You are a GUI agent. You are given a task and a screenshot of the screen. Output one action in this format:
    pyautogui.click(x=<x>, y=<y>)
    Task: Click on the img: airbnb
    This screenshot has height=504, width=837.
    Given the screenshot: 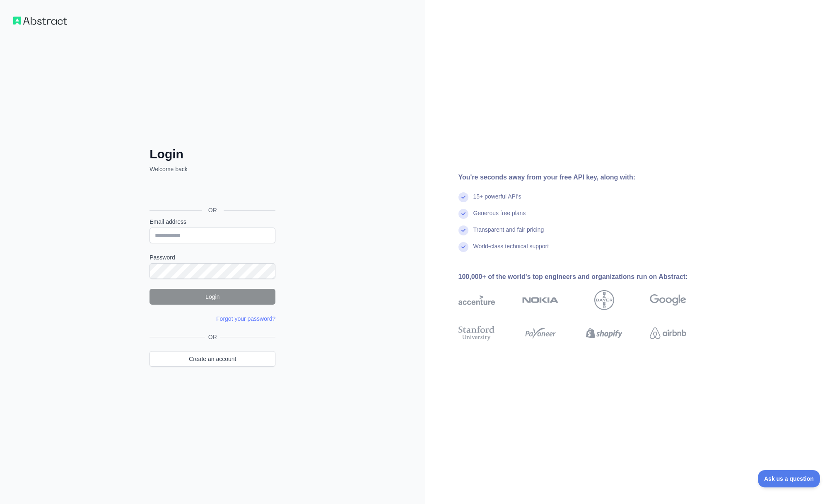 What is the action you would take?
    pyautogui.click(x=668, y=334)
    